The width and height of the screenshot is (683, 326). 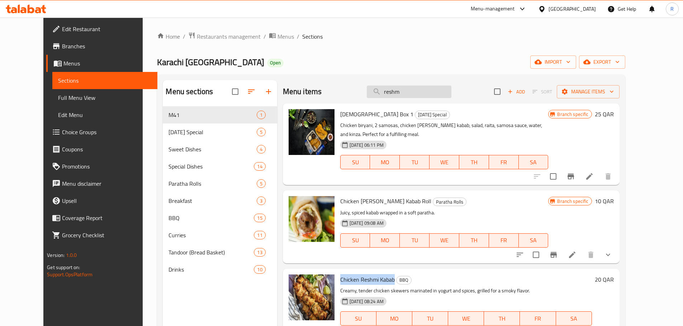 I want to click on span: Coverage Report, so click(x=107, y=218).